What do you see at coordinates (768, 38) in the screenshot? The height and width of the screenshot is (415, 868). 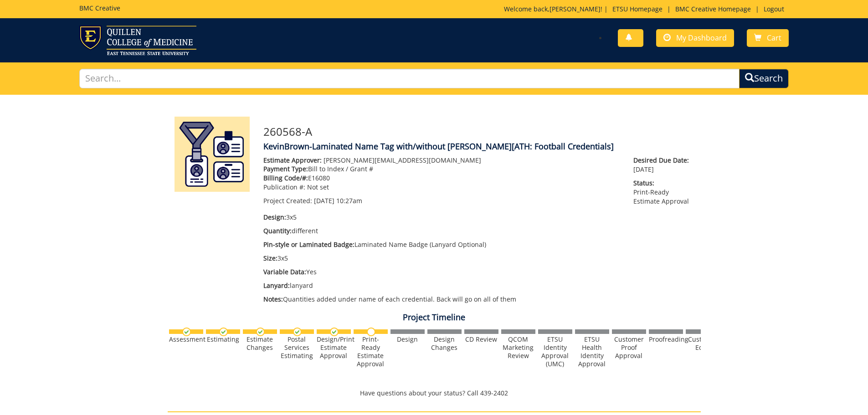 I see `a: Cart` at bounding box center [768, 38].